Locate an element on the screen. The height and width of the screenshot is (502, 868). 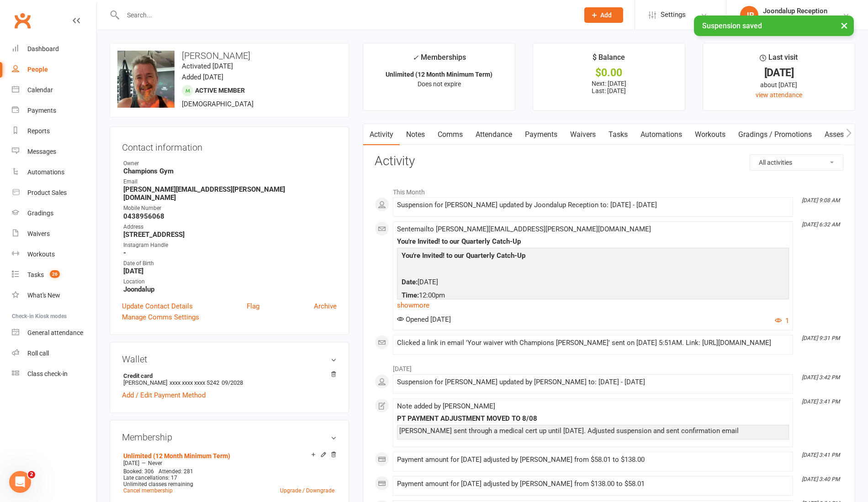
a: Cancel membership is located at coordinates (148, 491).